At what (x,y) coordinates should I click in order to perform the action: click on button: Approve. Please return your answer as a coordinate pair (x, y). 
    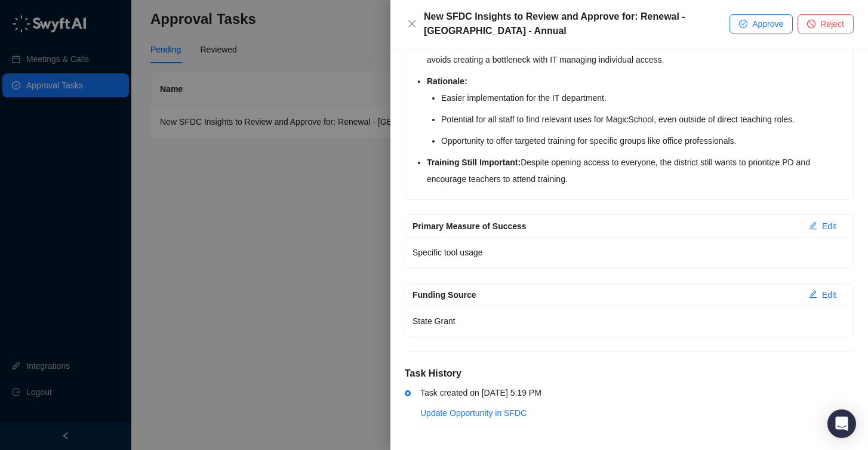
    Looking at the image, I should click on (761, 24).